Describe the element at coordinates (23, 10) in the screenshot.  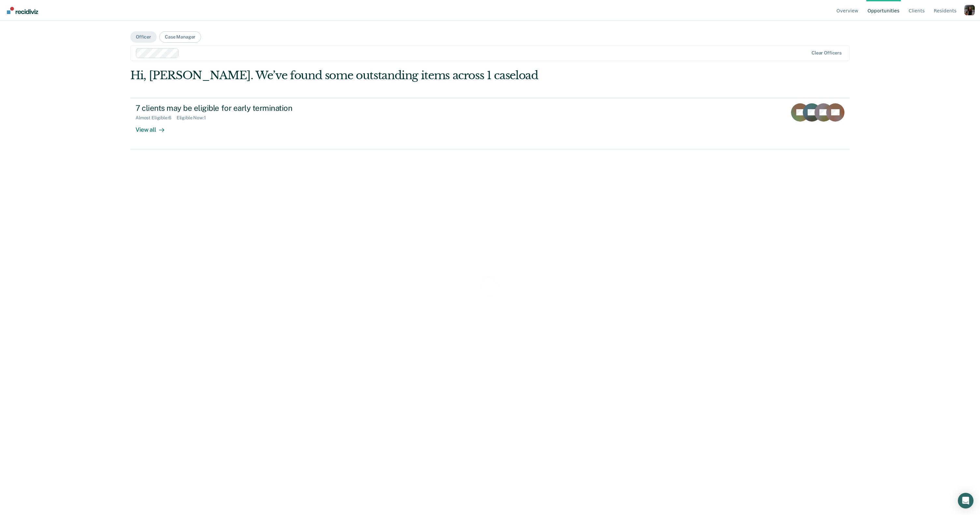
I see `img: Recidiviz` at that location.